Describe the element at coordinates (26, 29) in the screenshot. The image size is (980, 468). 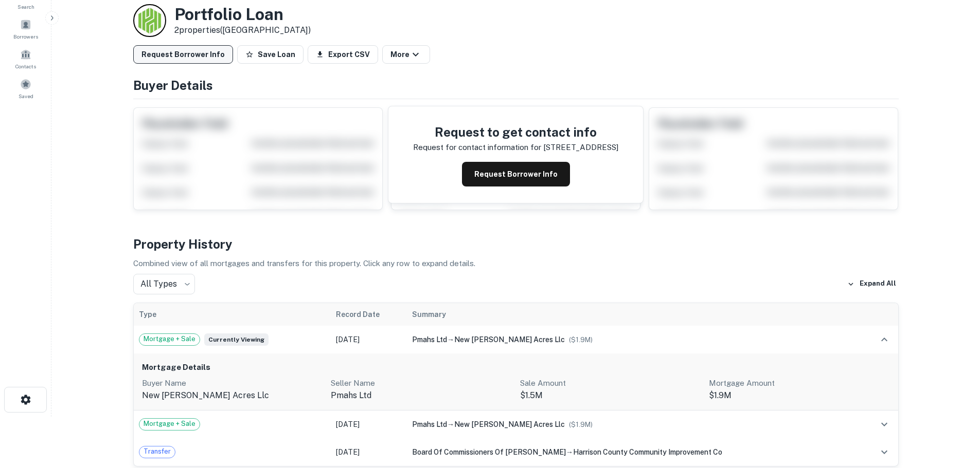
I see `a: Borrowers` at that location.